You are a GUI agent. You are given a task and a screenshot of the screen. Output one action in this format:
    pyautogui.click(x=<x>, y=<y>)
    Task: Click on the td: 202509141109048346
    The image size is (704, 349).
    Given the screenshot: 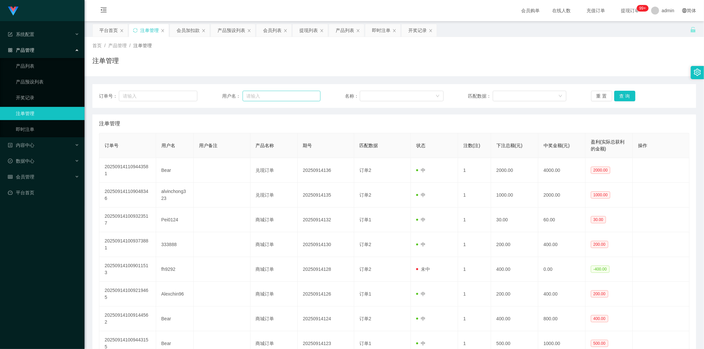 What is the action you would take?
    pyautogui.click(x=128, y=195)
    